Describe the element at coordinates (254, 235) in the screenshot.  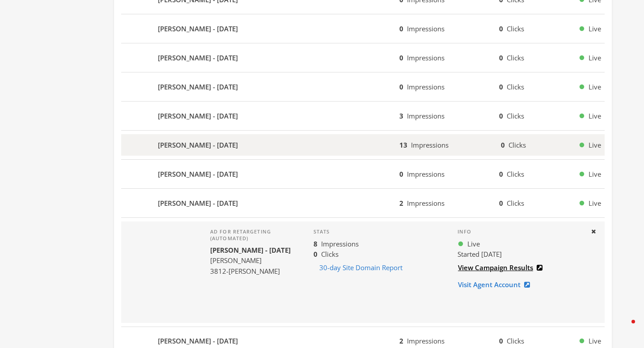
I see `h4: Ad for retargeting (automated)` at that location.